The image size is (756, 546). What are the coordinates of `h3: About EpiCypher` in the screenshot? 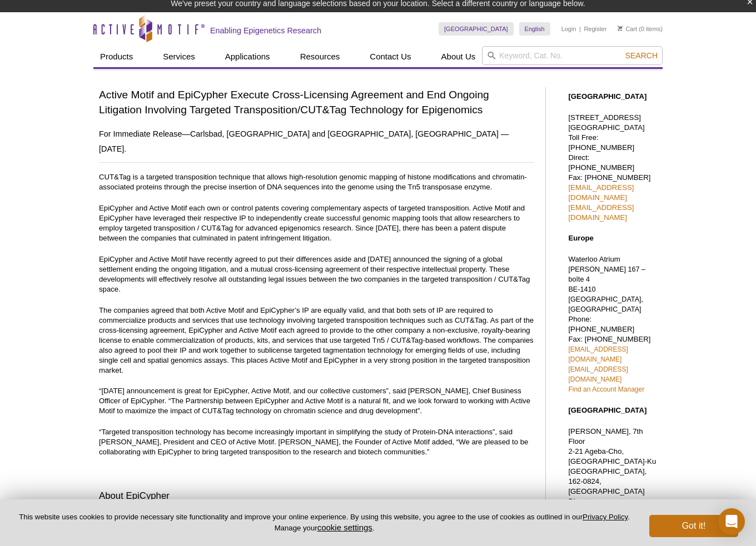 It's located at (316, 496).